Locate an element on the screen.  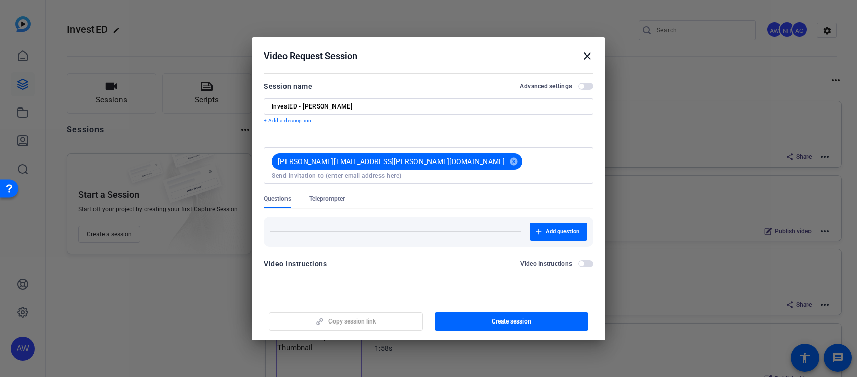
button: Add question is located at coordinates (558, 232).